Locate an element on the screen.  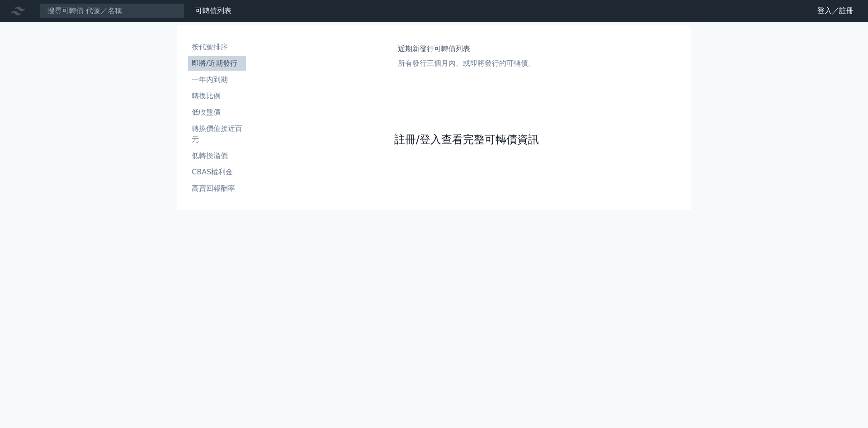
li: 低轉換溢價 is located at coordinates (217, 156).